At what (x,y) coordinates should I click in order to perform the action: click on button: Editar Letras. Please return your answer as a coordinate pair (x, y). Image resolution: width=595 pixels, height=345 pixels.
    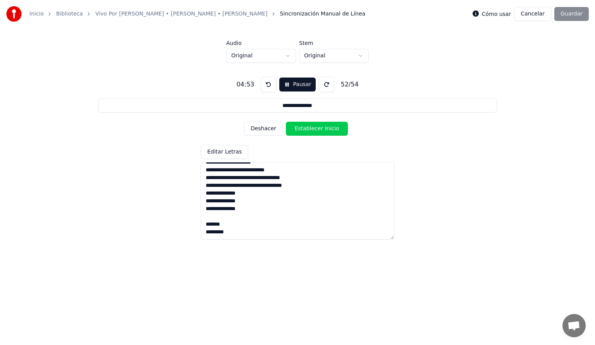
    Looking at the image, I should click on (224, 152).